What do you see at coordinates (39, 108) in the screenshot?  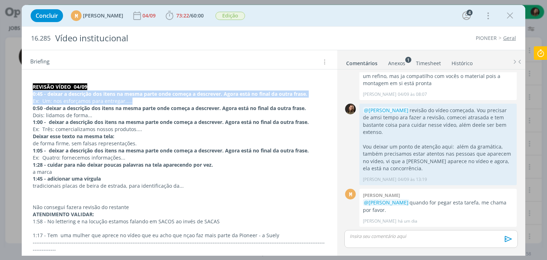 I see `strong: 0:50 -` at bounding box center [39, 108].